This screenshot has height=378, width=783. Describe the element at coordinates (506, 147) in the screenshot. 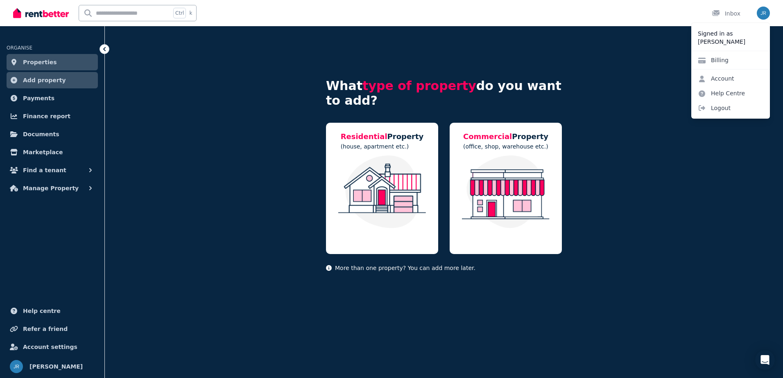

I see `p: (office, shop, warehouse etc.)` at that location.